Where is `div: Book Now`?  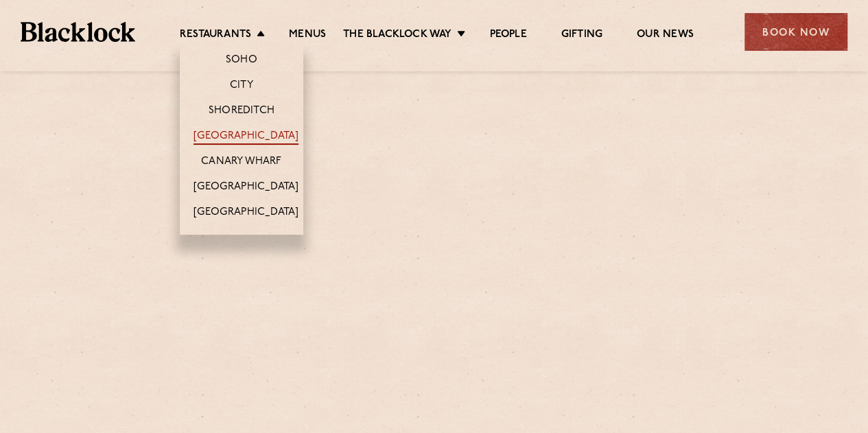
div: Book Now is located at coordinates (796, 32).